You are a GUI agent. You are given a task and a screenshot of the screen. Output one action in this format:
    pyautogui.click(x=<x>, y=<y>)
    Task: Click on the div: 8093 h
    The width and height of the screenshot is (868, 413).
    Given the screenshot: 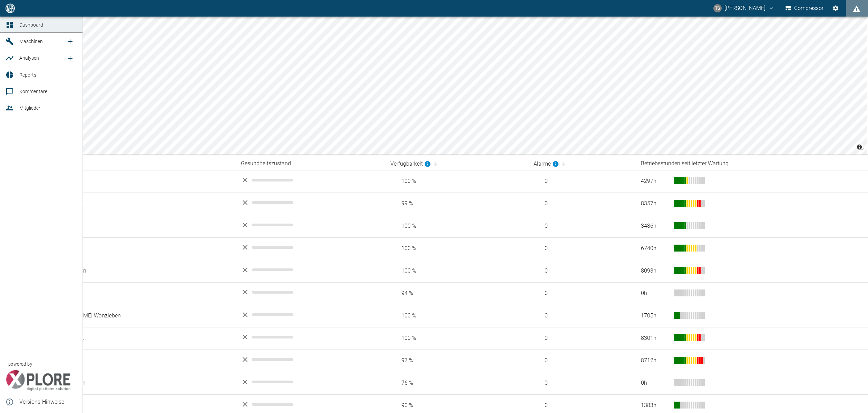 What is the action you would take?
    pyautogui.click(x=655, y=271)
    